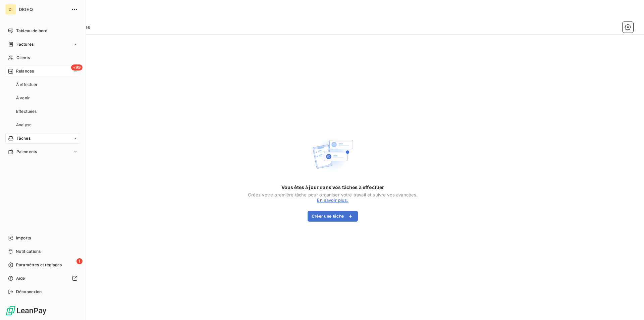 This screenshot has height=320, width=644. Describe the element at coordinates (27, 85) in the screenshot. I see `span: À effectuer` at that location.